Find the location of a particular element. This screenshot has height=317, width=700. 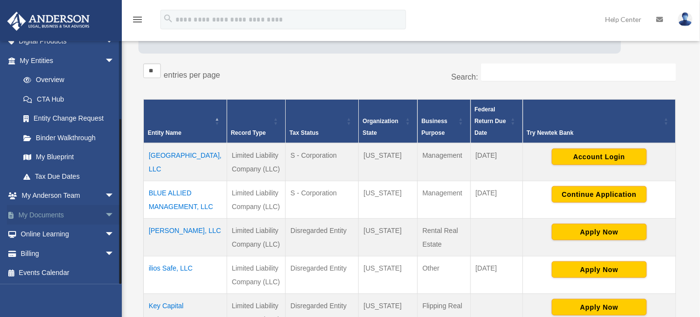

a: Online Learningarrow_drop_down is located at coordinates (68, 234).